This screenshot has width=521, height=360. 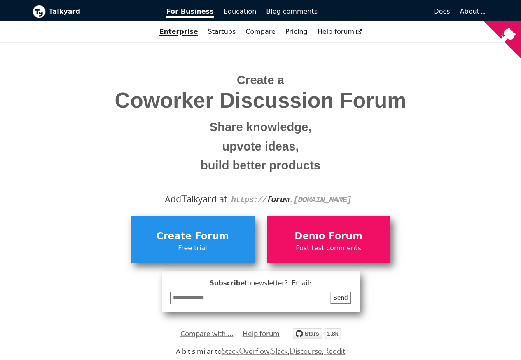 I want to click on span: For Business, so click(x=190, y=12).